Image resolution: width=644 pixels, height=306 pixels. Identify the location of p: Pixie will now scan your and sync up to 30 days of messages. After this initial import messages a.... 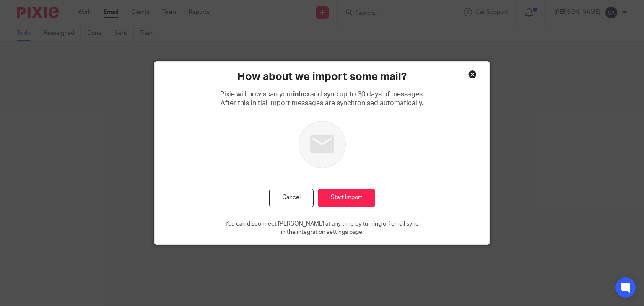
(322, 99).